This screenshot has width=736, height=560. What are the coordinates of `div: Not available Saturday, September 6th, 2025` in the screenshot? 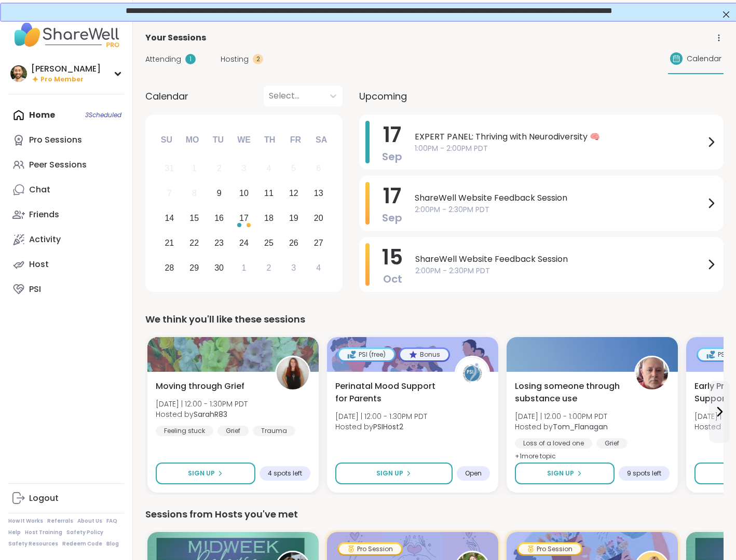 It's located at (318, 169).